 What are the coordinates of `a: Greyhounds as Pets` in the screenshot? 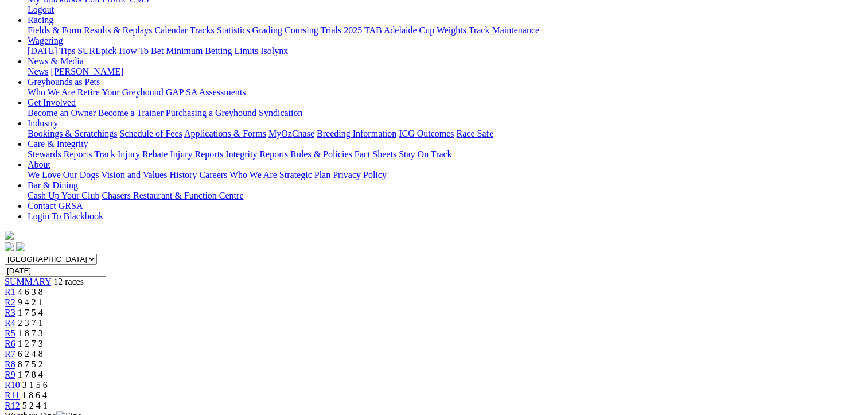 It's located at (64, 82).